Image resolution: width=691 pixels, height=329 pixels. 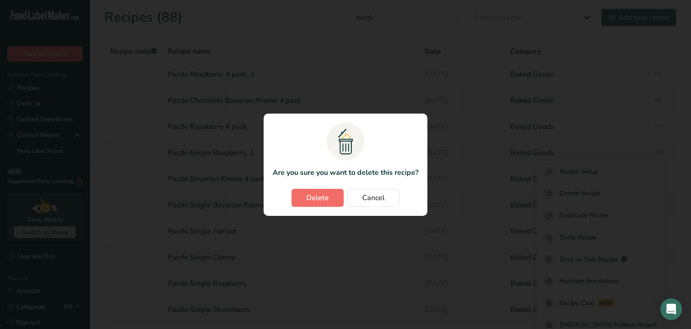 What do you see at coordinates (318, 198) in the screenshot?
I see `button: Delete` at bounding box center [318, 198].